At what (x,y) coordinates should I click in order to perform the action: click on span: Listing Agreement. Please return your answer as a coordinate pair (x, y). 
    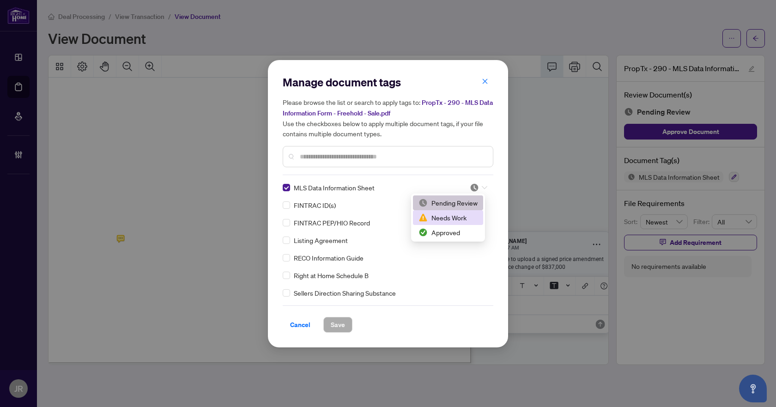
    Looking at the image, I should click on (321, 240).